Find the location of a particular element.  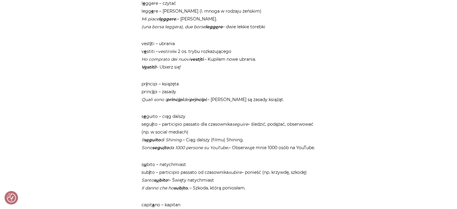

em: Mi piace . is located at coordinates (159, 19).